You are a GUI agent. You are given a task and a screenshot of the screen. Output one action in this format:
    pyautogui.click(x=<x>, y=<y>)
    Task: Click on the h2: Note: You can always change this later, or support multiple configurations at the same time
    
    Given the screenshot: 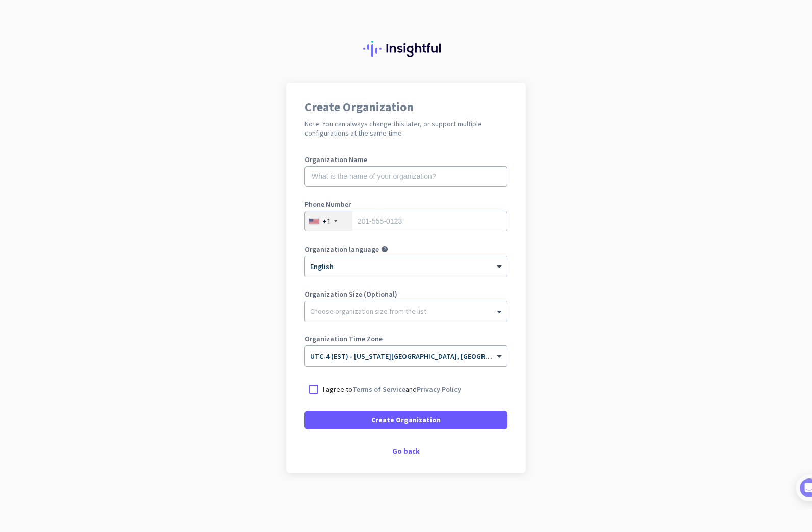 What is the action you would take?
    pyautogui.click(x=406, y=129)
    